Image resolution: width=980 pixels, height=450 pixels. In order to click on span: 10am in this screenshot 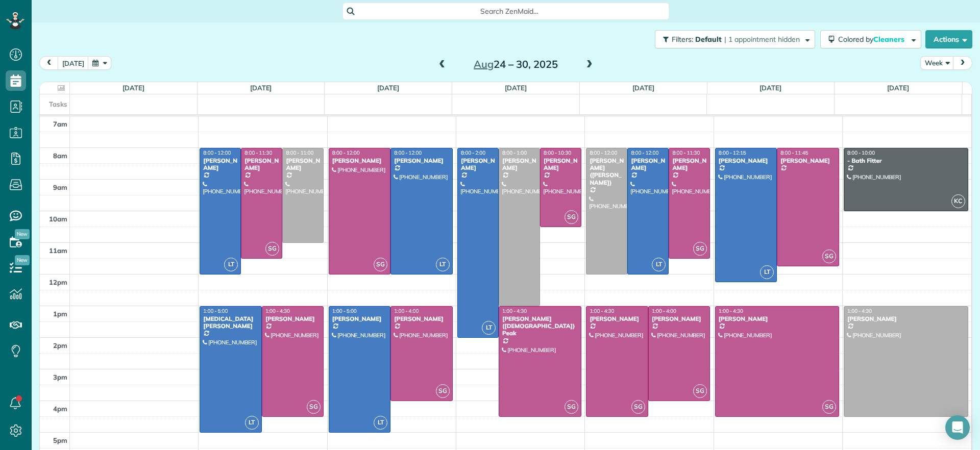, I will do `click(58, 219)`.